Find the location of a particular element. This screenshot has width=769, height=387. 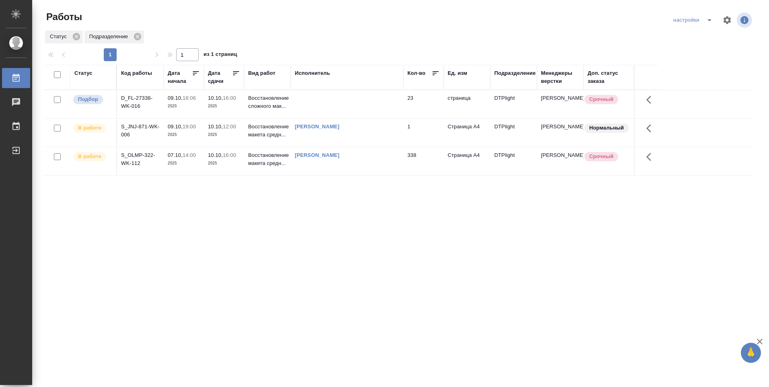

td: 23 is located at coordinates (423, 104).